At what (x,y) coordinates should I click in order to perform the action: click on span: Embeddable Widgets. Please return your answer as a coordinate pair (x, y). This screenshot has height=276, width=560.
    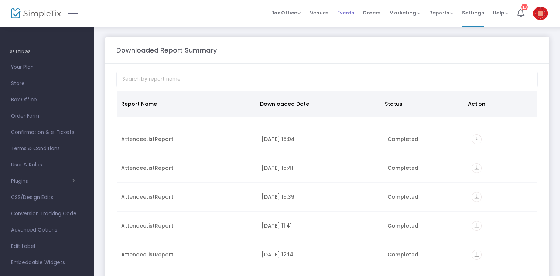
    Looking at the image, I should click on (47, 262).